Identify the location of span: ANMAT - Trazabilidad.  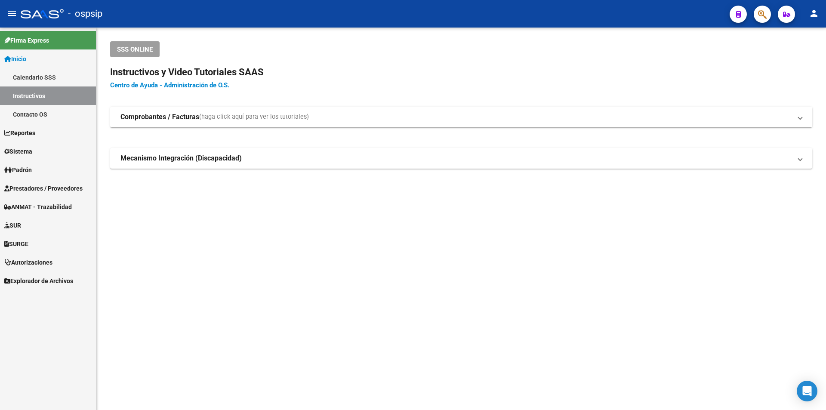
(38, 207).